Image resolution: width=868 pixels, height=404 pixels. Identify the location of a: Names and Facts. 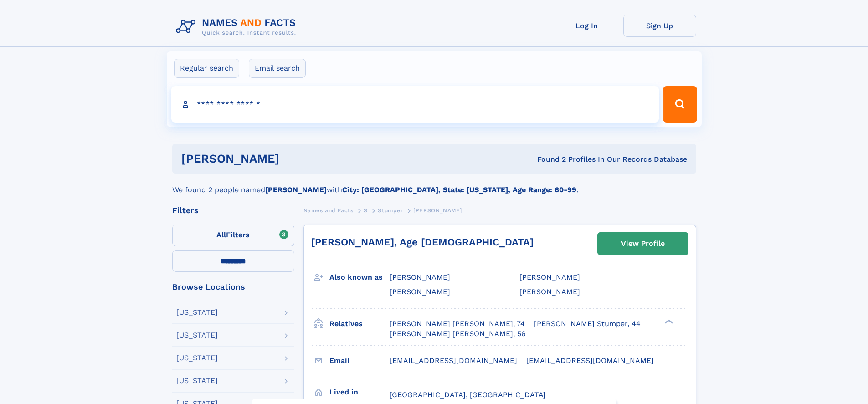
(328, 210).